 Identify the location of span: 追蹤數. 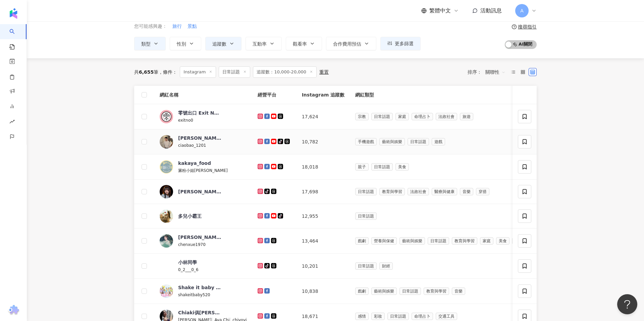
(219, 44).